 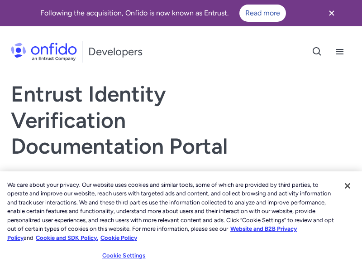 I want to click on svg: Close banner, so click(x=332, y=13).